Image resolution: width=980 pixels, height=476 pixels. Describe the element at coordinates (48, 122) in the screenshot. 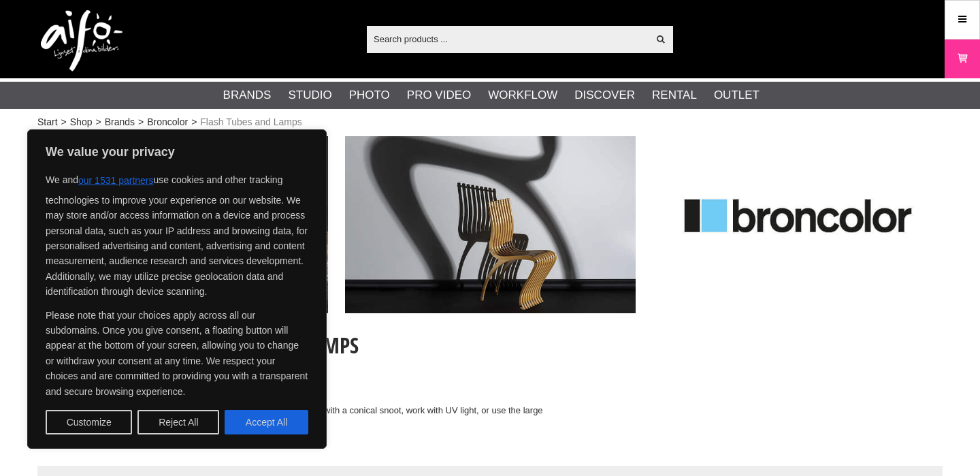

I see `a: Start` at that location.